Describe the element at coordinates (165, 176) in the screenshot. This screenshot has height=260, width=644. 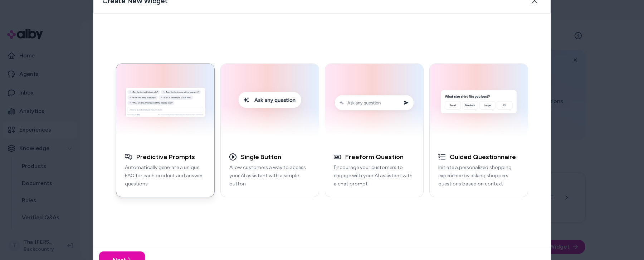
I see `p: Automatically generate a unique FAQ for each product and answer questions` at that location.